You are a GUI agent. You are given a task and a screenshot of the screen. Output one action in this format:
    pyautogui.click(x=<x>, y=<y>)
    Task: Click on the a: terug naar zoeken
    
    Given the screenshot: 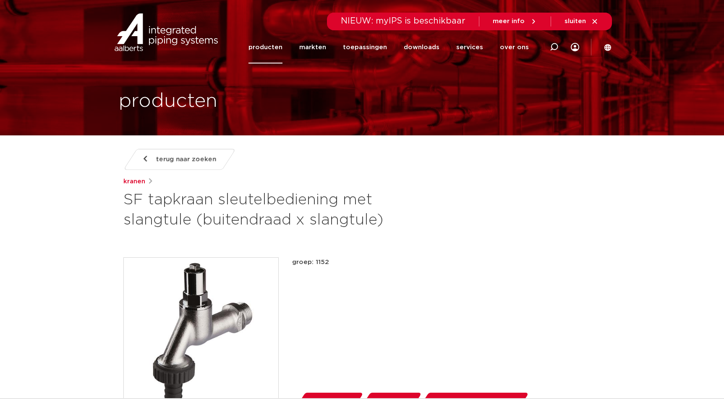 What is the action you would take?
    pyautogui.click(x=179, y=159)
    